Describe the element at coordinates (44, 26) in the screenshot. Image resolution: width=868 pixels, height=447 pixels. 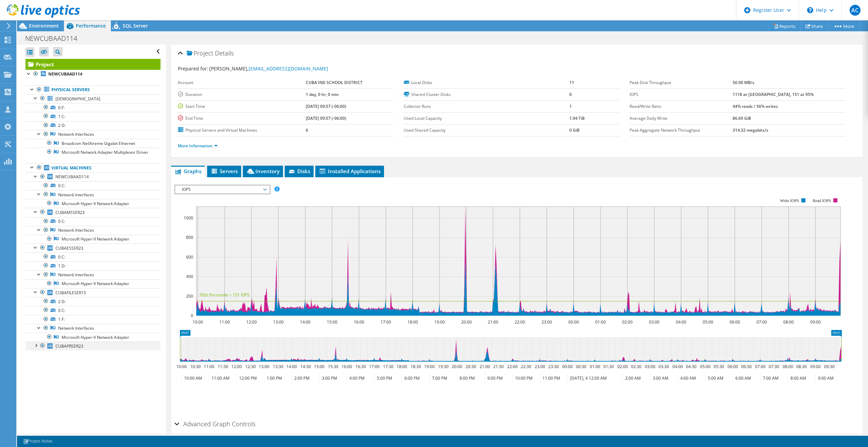
I see `span: Environment` at that location.